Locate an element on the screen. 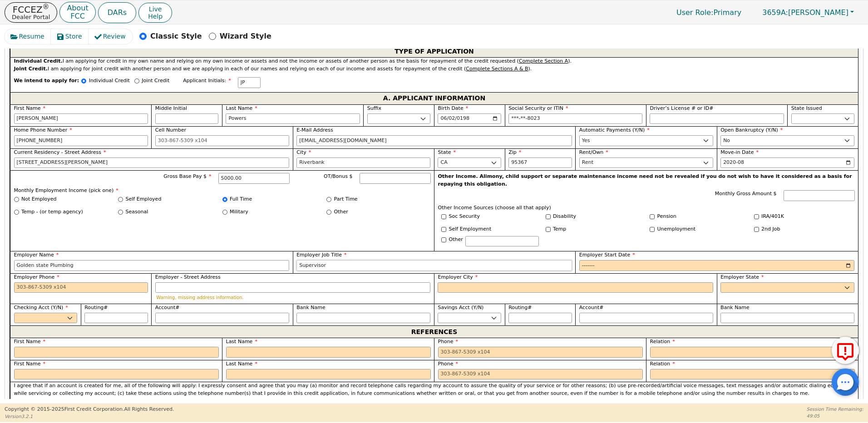 The width and height of the screenshot is (868, 423). label: Part Time is located at coordinates (346, 199).